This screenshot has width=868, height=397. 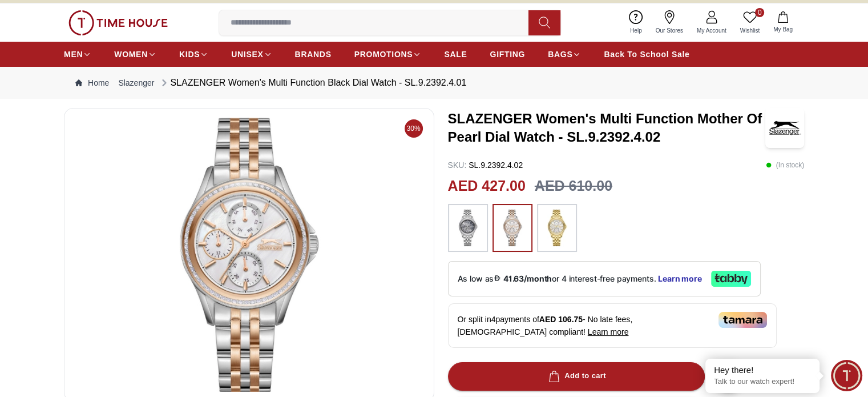 What do you see at coordinates (312, 83) in the screenshot?
I see `div: SLAZENGER Women's Multi Function Black Dial Watch - SL.9.2392.4.01` at bounding box center [312, 83].